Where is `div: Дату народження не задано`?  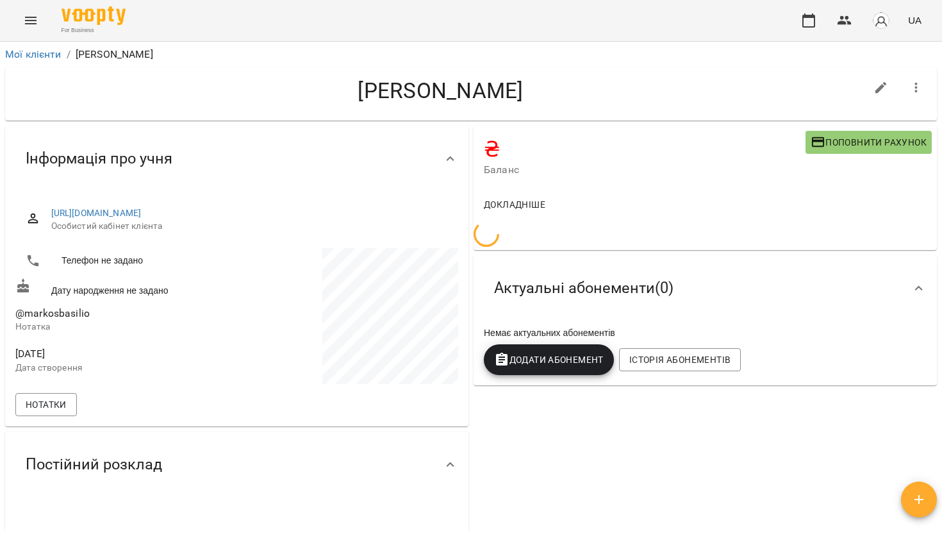
div: Дату народження не задано is located at coordinates (125, 287).